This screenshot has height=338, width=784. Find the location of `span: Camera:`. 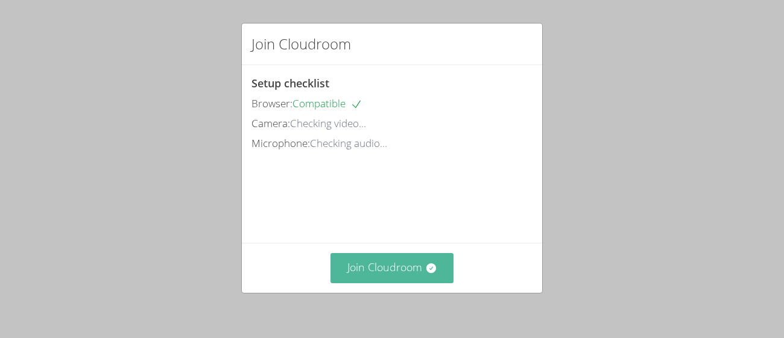

span: Camera: is located at coordinates (271, 123).